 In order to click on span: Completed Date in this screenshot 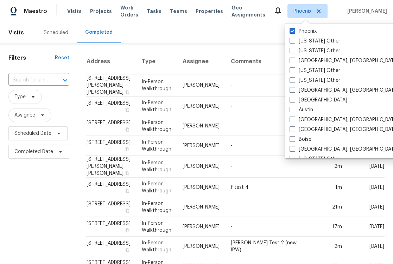, I will do `click(34, 152)`.